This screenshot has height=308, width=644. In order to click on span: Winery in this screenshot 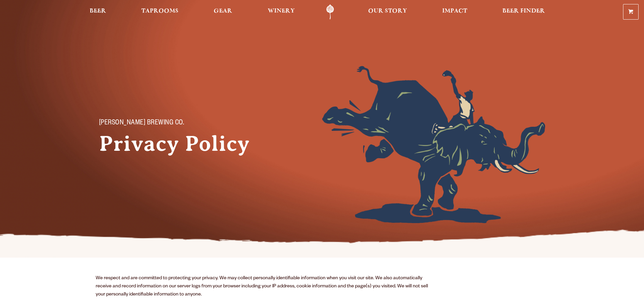, I will do `click(282, 11)`.